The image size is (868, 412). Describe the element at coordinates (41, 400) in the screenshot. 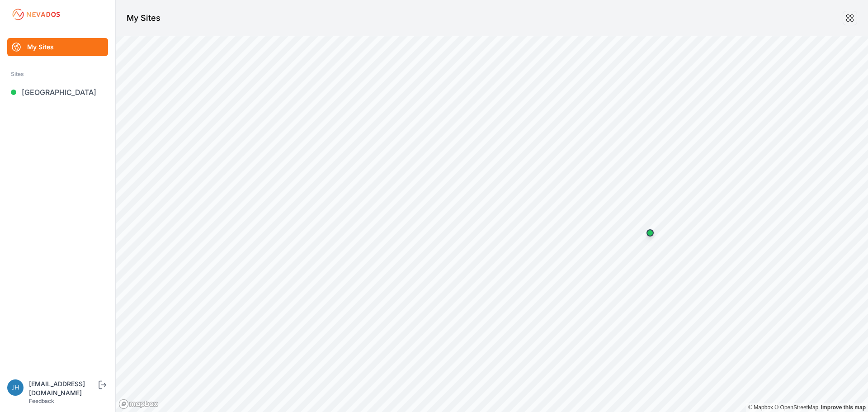

I see `a: Feedback` at that location.